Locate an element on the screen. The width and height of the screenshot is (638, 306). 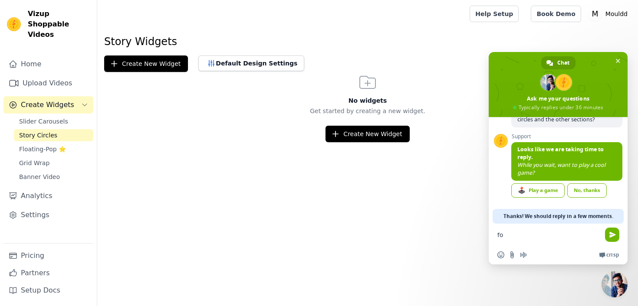
h3: No widgets is located at coordinates (368, 101).